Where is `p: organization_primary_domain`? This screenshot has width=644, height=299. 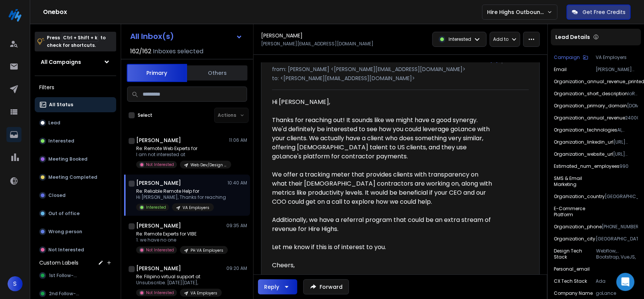
p: organization_primary_domain is located at coordinates (590, 106).